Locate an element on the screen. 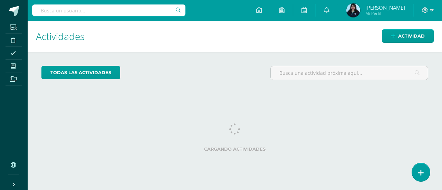 This screenshot has height=190, width=442. span: Mi Perfil is located at coordinates (385, 13).